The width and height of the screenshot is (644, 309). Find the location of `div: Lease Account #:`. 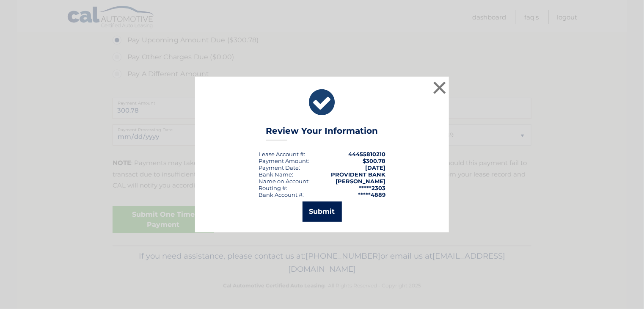

div: Lease Account #: is located at coordinates (282, 154).